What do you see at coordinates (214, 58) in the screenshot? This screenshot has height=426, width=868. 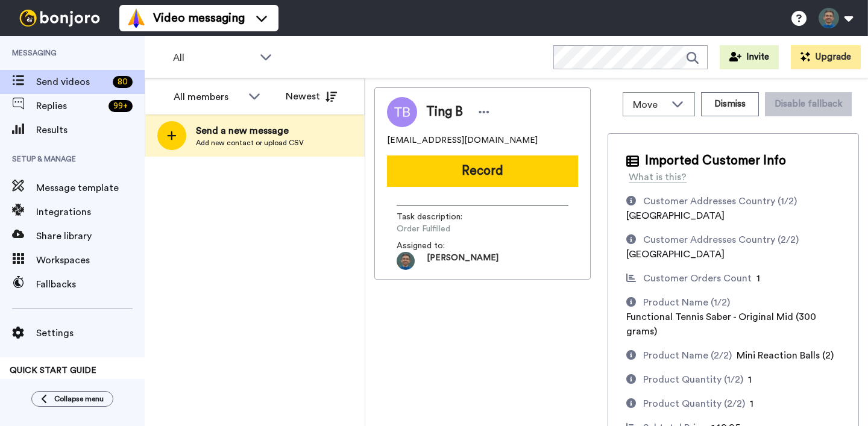 I see `span: All` at bounding box center [214, 58].